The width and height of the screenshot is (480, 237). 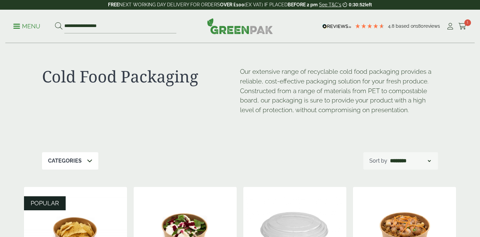 I want to click on span: 180, so click(x=420, y=26).